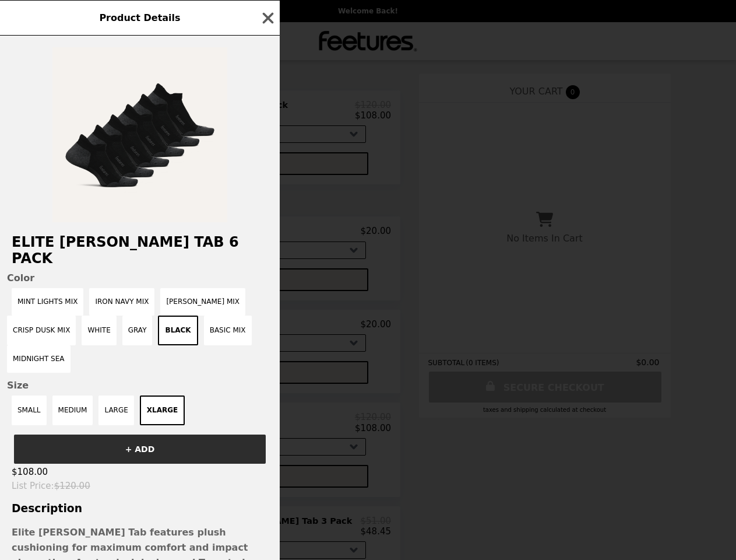  Describe the element at coordinates (140, 18) in the screenshot. I see `span: Product Details` at that location.